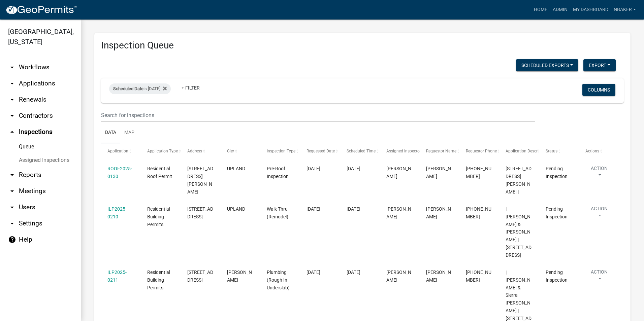 This screenshot has width=644, height=321. What do you see at coordinates (599, 151) in the screenshot?
I see `datatable-header-cell: Actions` at bounding box center [599, 151].